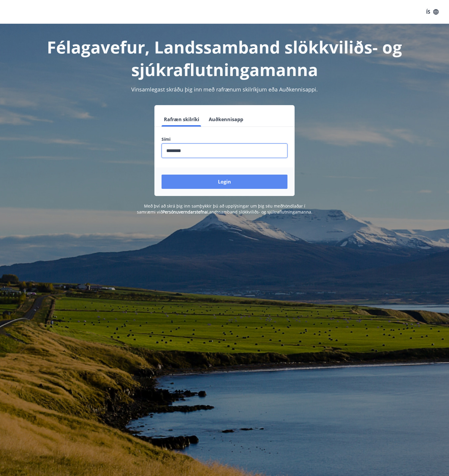  Describe the element at coordinates (224, 89) in the screenshot. I see `span: Vinsamlegast skráðu þig inn með rafrænum skilríkjum eða Auðkennisappi.` at that location.